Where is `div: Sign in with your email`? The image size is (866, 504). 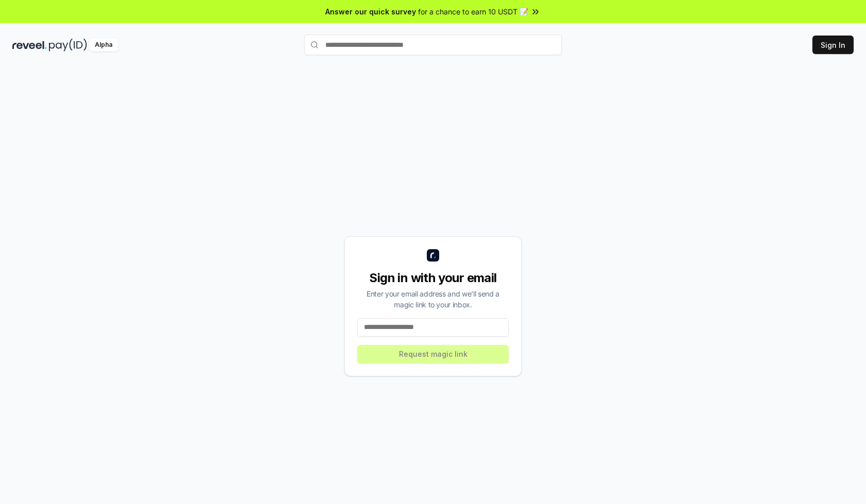
div: Sign in with your email is located at coordinates (433, 278).